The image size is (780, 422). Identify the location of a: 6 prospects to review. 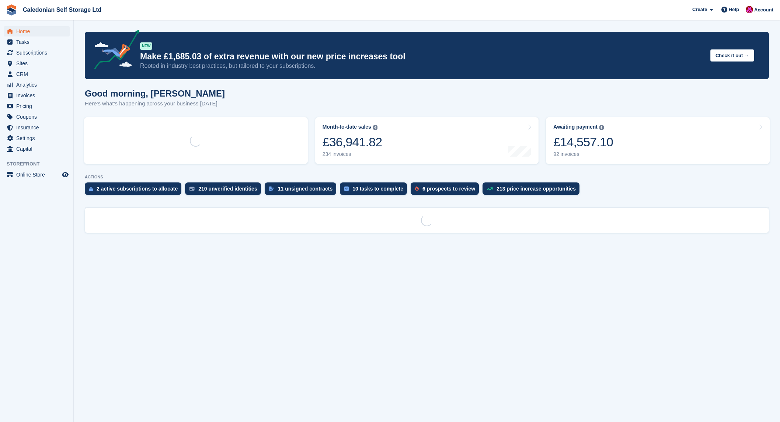
(446, 190).